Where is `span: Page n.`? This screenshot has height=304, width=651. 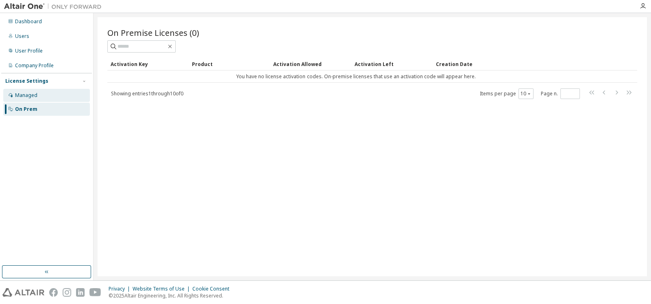 span: Page n. is located at coordinates (561, 94).